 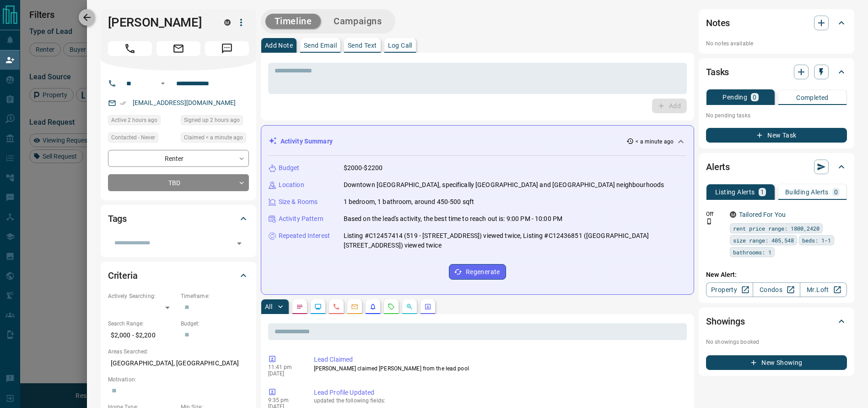 What do you see at coordinates (717, 72) in the screenshot?
I see `h2: Tasks` at bounding box center [717, 72].